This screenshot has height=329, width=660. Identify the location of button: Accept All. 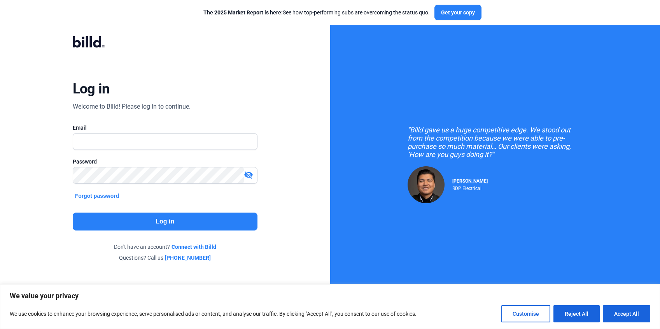
(627, 314).